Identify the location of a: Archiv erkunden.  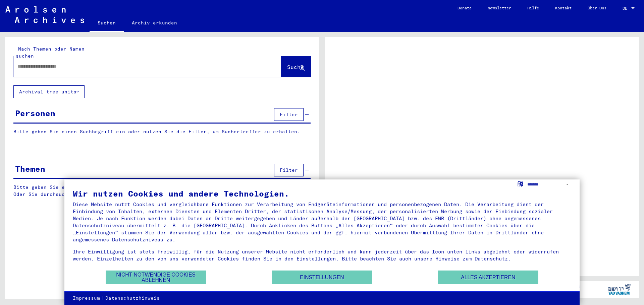
(154, 23).